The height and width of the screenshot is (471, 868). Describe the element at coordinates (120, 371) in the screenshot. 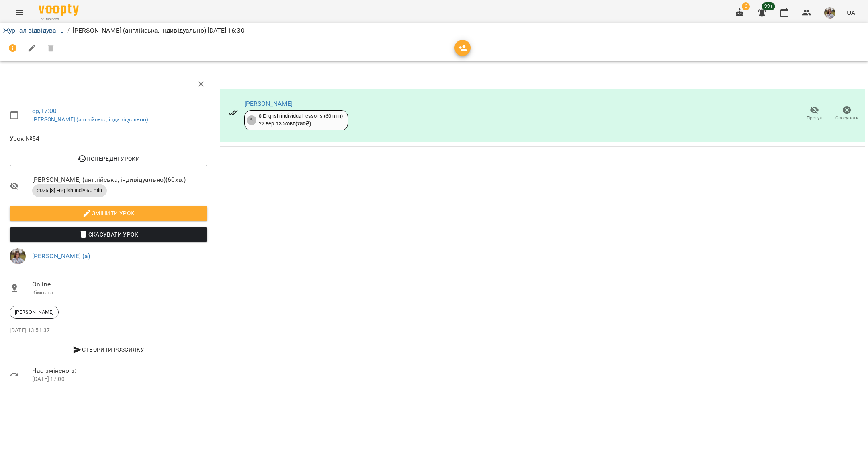

I see `span: Час змінено з:` at that location.